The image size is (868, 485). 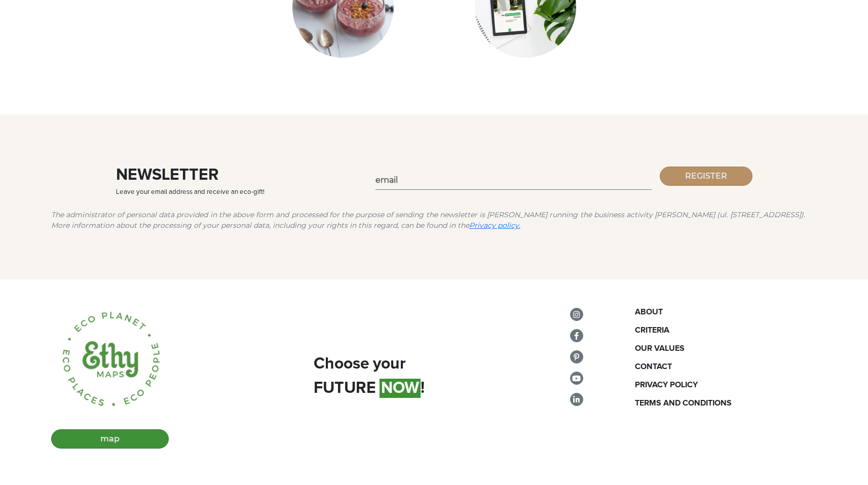 What do you see at coordinates (110, 439) in the screenshot?
I see `button: map` at bounding box center [110, 439].